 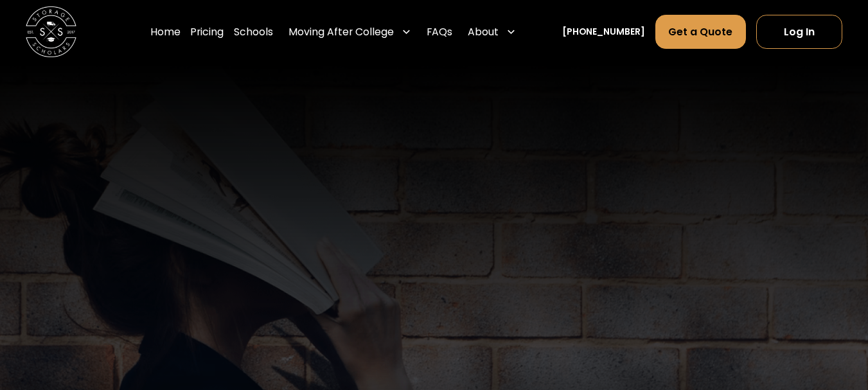 I want to click on a: Log In, so click(x=799, y=31).